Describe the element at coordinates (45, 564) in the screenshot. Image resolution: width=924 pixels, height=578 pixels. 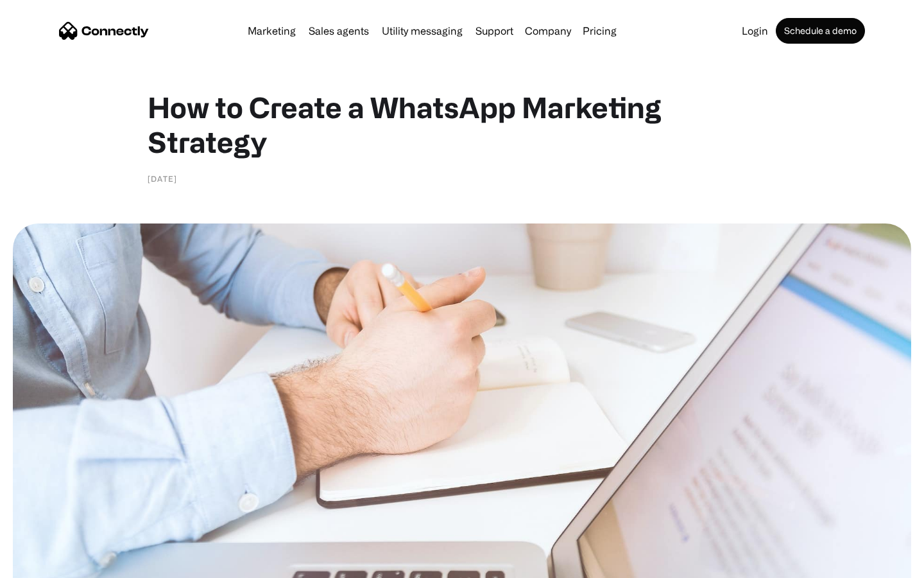
I see `aside: Language selected: English` at that location.